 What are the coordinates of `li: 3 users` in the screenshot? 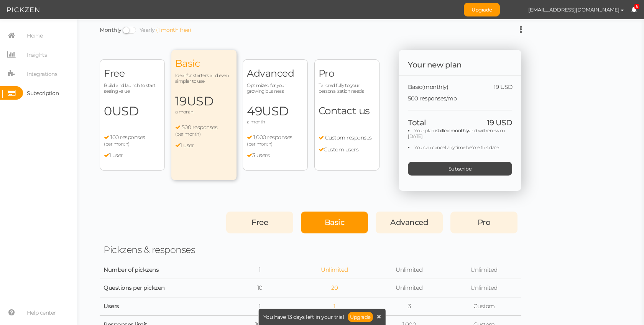 It's located at (275, 155).